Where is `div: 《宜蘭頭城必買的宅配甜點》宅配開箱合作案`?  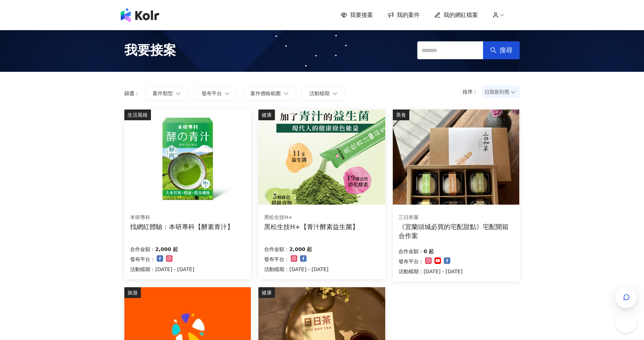
div: 《宜蘭頭城必買的宅配甜點》宅配開箱合作案 is located at coordinates (456, 232).